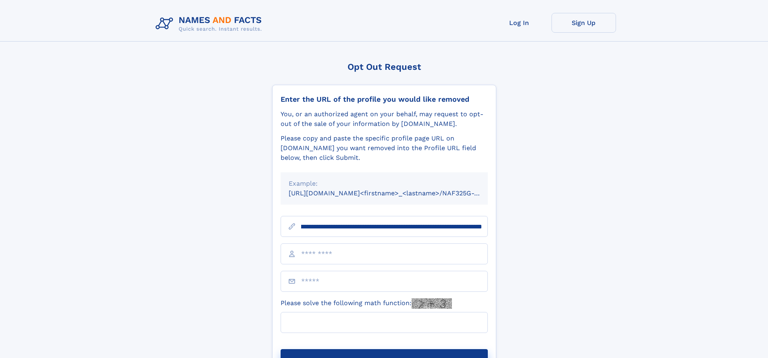  Describe the element at coordinates (384, 183) in the screenshot. I see `div: Example:` at that location.